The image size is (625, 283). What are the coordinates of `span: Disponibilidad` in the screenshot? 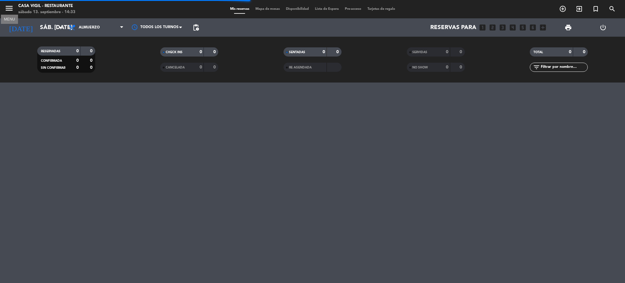 It's located at (297, 9).